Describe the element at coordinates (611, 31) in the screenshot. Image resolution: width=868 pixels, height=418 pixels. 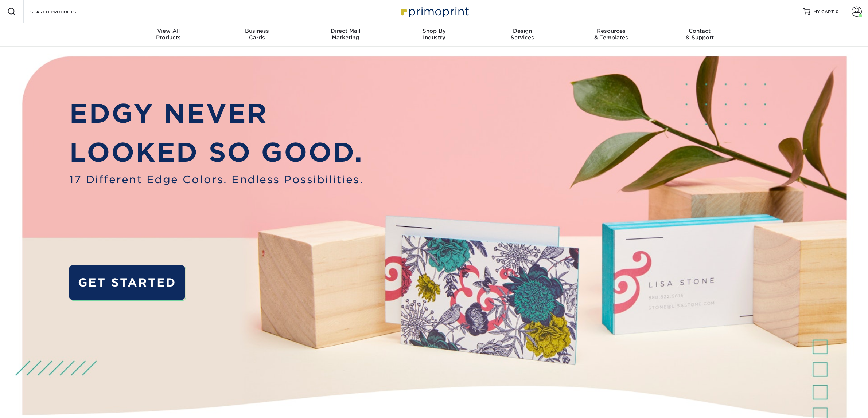
I see `span: Resources` at that location.